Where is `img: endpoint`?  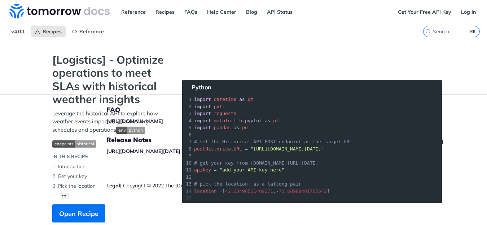
img: endpoint is located at coordinates (74, 144).